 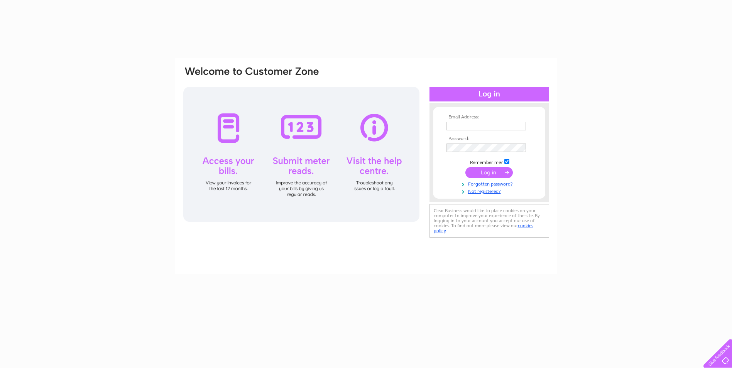 I want to click on th: Email Address:, so click(x=489, y=117).